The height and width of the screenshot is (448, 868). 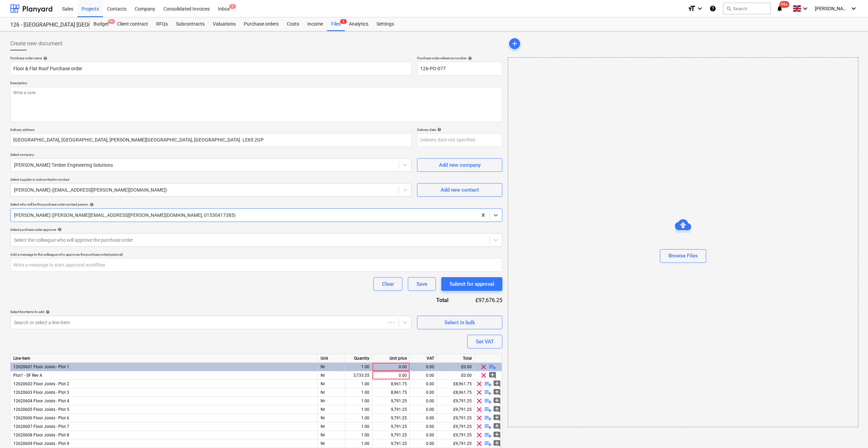 I want to click on p: Delivery address, so click(x=211, y=130).